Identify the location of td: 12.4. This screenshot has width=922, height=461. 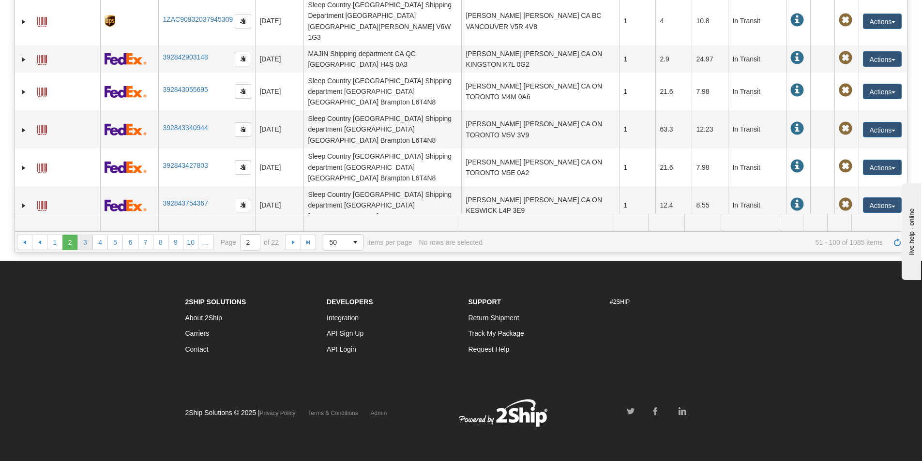
(674, 205).